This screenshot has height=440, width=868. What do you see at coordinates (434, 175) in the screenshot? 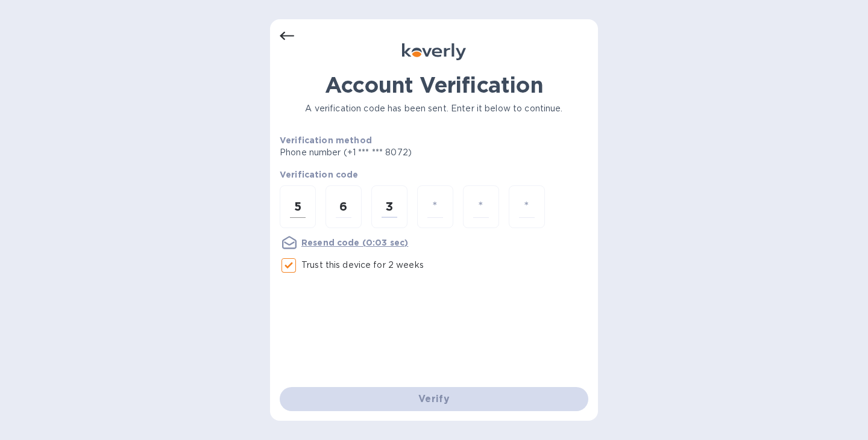
I see `p: Verification code` at bounding box center [434, 175].